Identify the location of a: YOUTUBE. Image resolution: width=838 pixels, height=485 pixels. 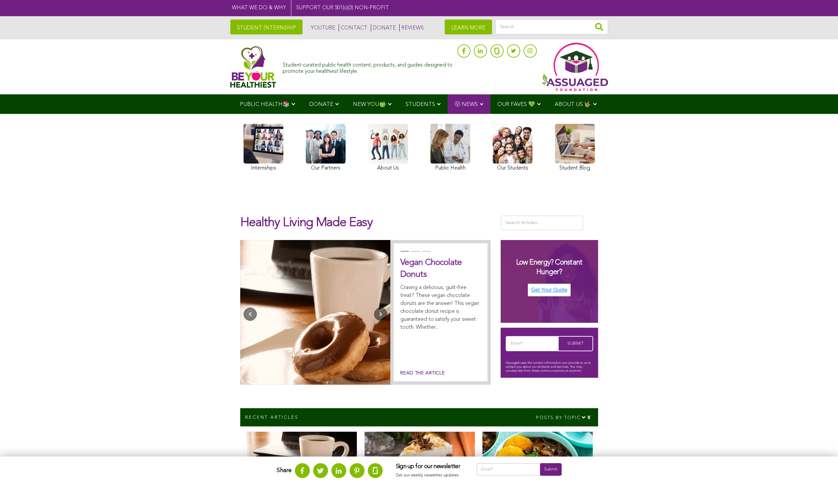
(322, 28).